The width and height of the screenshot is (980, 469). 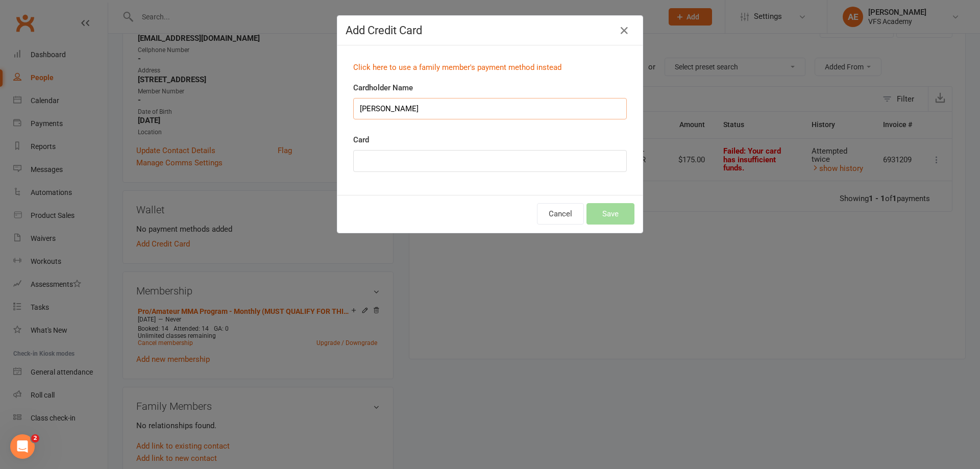 I want to click on h4: Add Credit Card, so click(x=490, y=30).